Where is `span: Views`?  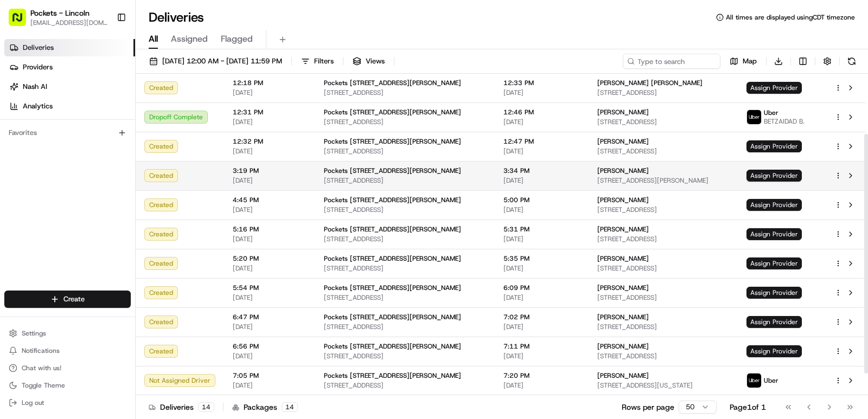
span: Views is located at coordinates (375, 61).